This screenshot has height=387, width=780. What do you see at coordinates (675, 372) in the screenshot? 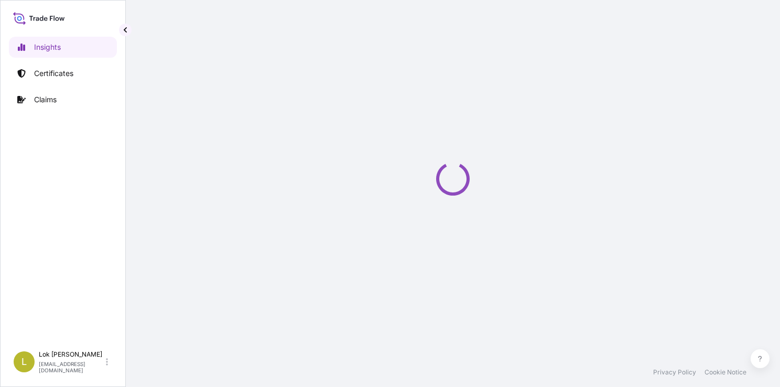
I see `a: Privacy Policy` at bounding box center [675, 372].